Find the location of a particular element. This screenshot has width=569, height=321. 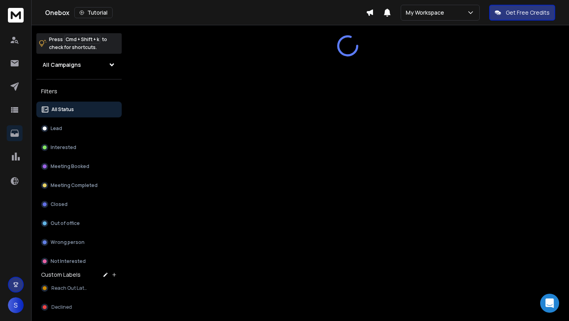

p: Closed is located at coordinates (59, 204).